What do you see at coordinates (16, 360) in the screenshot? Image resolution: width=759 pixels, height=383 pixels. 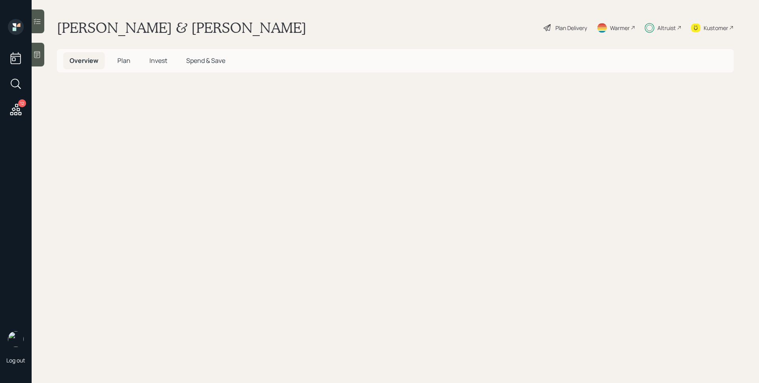 I see `div: Log out` at bounding box center [16, 360].